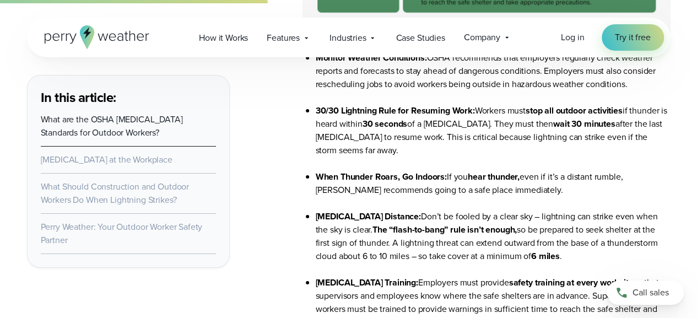 The width and height of the screenshot is (697, 318). I want to click on a: Log in, so click(572, 37).